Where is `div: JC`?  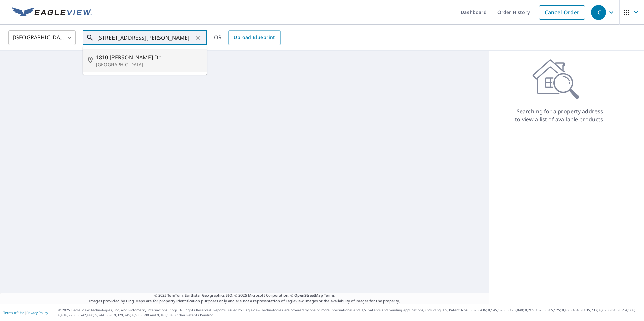
div: JC is located at coordinates (598, 12).